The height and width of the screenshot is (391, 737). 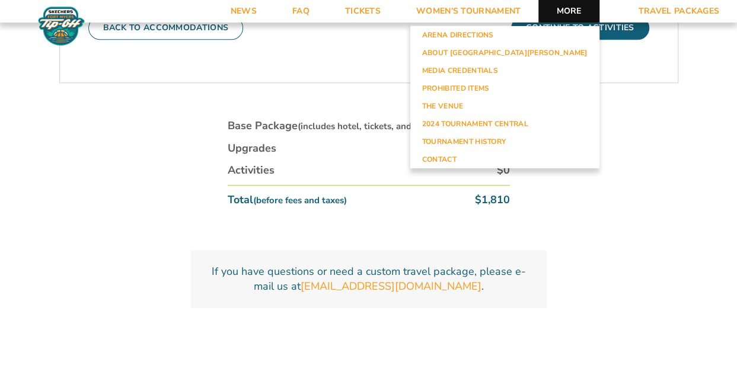 What do you see at coordinates (504, 35) in the screenshot?
I see `a: Arena Directions` at bounding box center [504, 35].